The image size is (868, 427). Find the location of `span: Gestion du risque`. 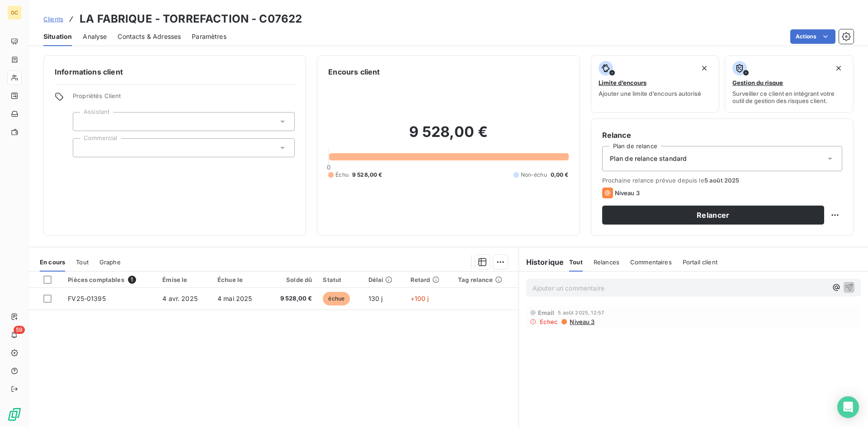

span: Gestion du risque is located at coordinates (758, 83).